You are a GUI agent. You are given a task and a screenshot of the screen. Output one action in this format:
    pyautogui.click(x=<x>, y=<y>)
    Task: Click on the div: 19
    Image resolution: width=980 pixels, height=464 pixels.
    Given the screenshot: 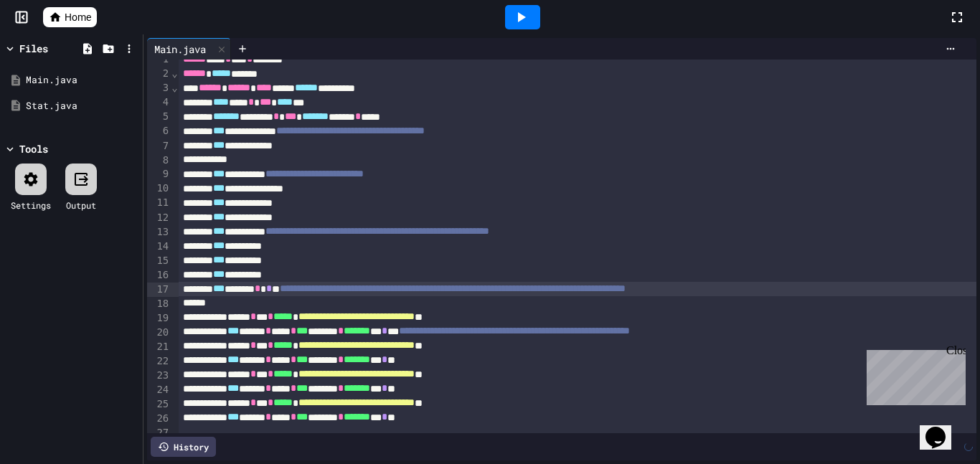 What is the action you would take?
    pyautogui.click(x=159, y=318)
    